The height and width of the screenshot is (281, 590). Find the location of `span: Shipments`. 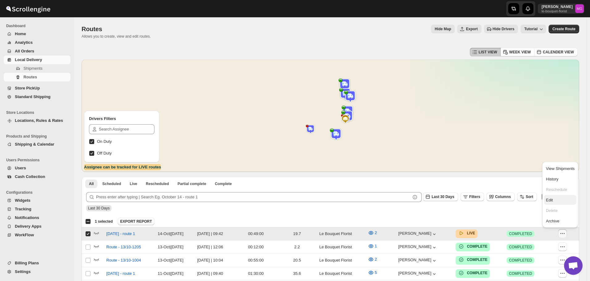

span: Shipments is located at coordinates (33, 68).